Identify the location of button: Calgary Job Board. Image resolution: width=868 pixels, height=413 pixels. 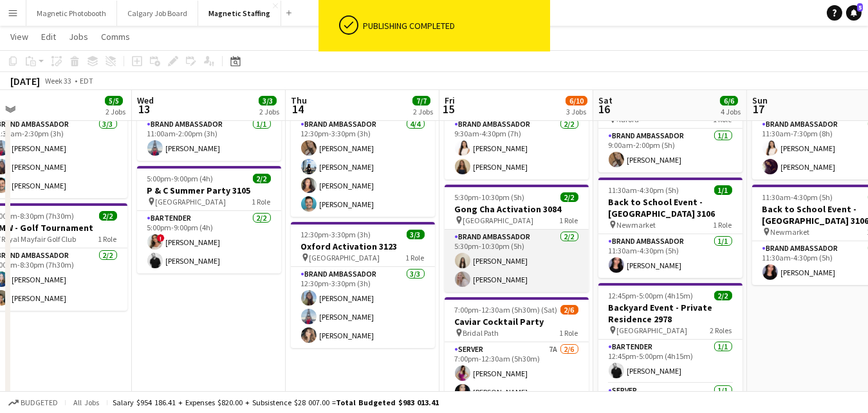
(157, 13).